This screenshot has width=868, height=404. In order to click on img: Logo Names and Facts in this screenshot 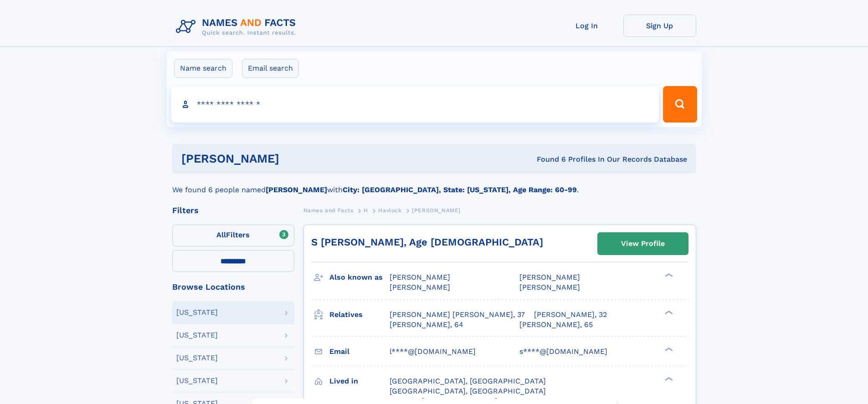, I will do `click(238, 27)`.